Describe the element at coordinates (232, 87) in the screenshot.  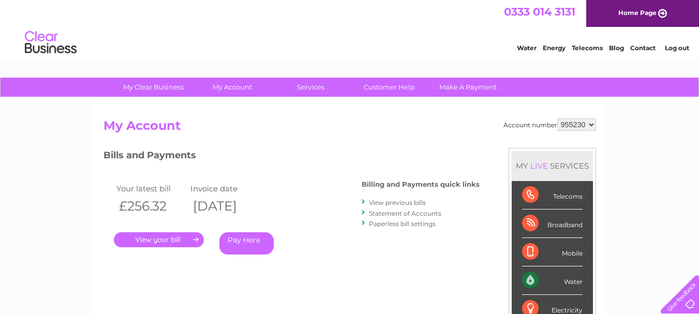
I see `a: My Account` at that location.